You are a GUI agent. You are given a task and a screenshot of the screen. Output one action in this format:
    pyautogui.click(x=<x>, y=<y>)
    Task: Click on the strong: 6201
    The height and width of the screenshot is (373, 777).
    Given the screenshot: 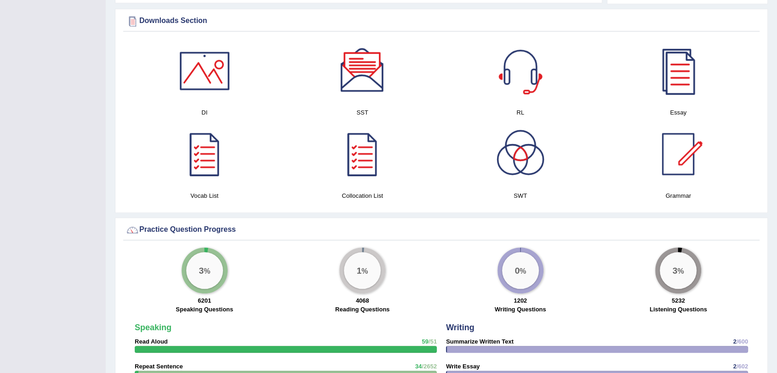 What is the action you would take?
    pyautogui.click(x=204, y=300)
    